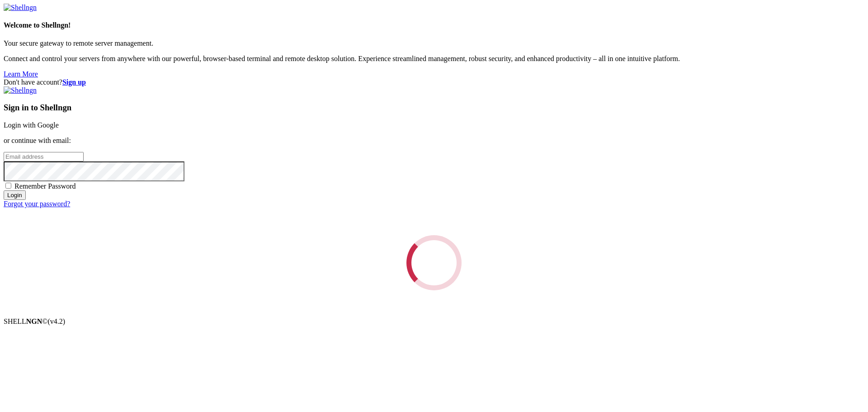  What do you see at coordinates (74, 82) in the screenshot?
I see `strong: Sign up` at bounding box center [74, 82].